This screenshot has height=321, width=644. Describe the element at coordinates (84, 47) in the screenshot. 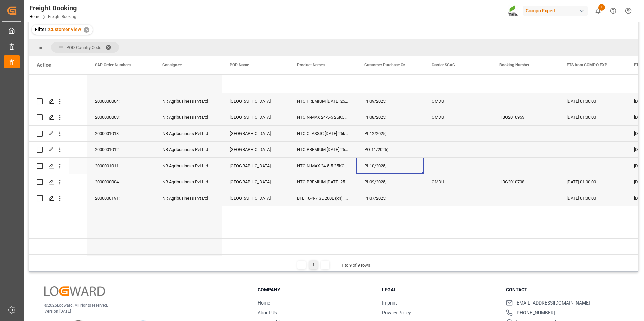

I see `span: POD Country Code` at that location.